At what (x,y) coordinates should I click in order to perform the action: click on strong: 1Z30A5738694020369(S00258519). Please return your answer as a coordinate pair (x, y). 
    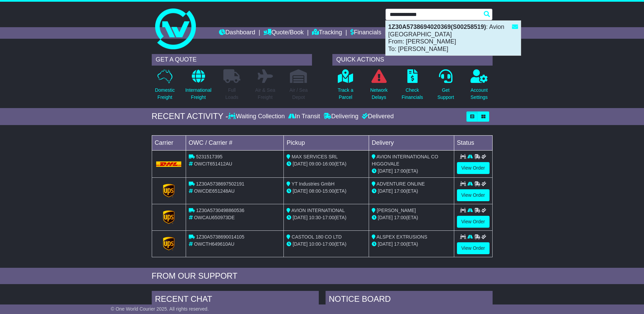
    Looking at the image, I should click on (437, 27).